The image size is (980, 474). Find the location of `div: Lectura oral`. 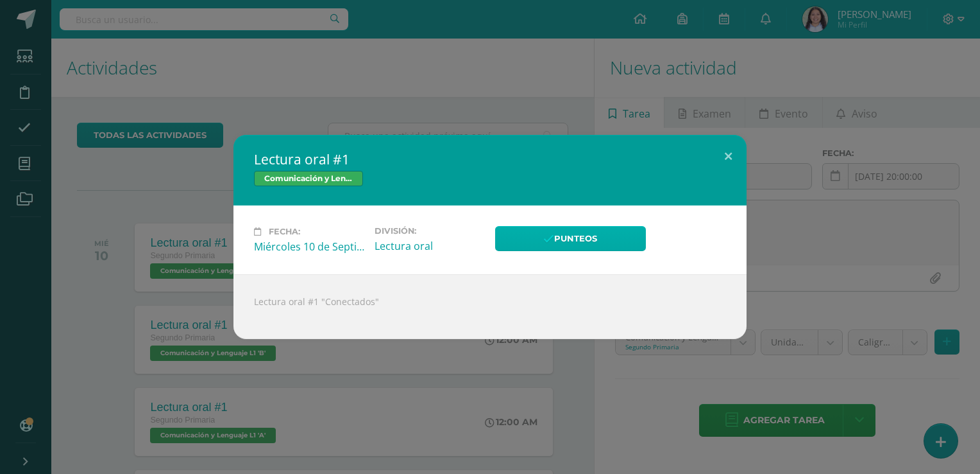

div: Lectura oral is located at coordinates (429, 246).